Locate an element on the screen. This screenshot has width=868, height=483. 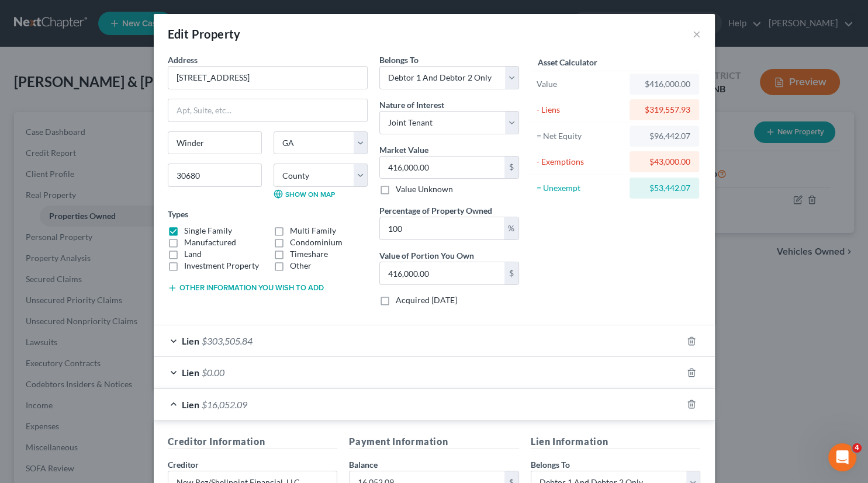
label: Asset Calculator is located at coordinates (567, 62).